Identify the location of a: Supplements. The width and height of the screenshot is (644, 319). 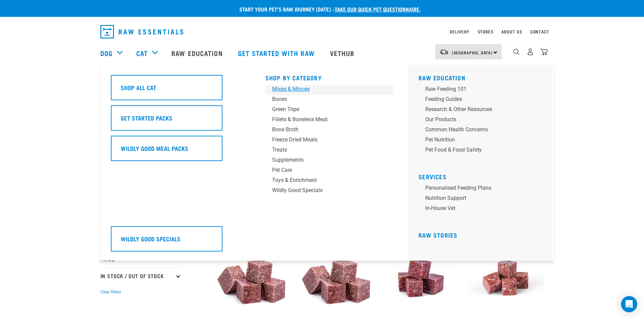
(330, 161).